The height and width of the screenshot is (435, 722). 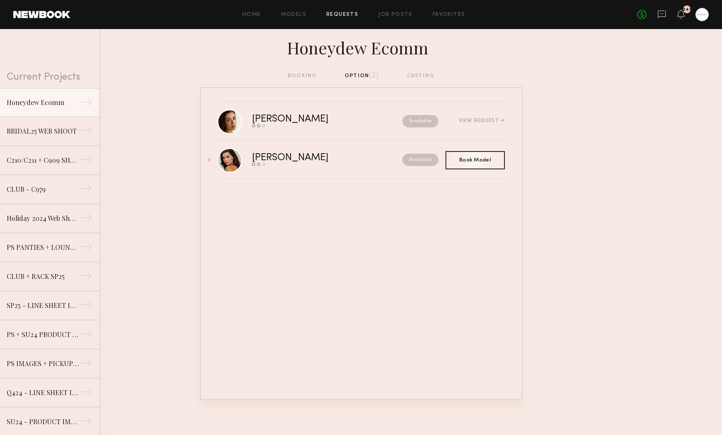 I want to click on div: 247, so click(x=687, y=10).